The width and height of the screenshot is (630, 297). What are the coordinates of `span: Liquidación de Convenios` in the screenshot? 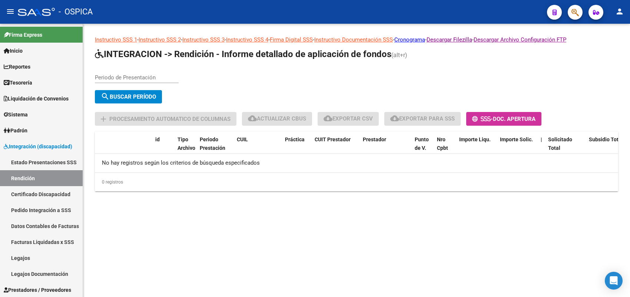 It's located at (36, 99).